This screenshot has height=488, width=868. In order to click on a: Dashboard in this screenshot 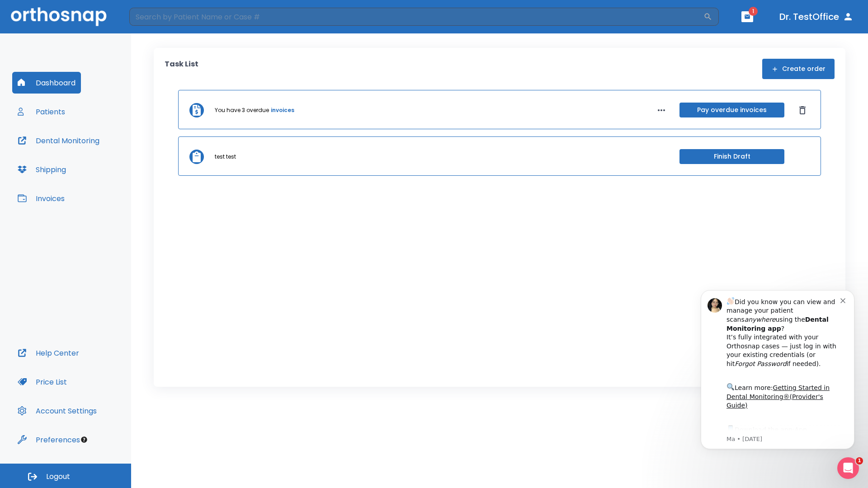, I will do `click(47, 83)`.